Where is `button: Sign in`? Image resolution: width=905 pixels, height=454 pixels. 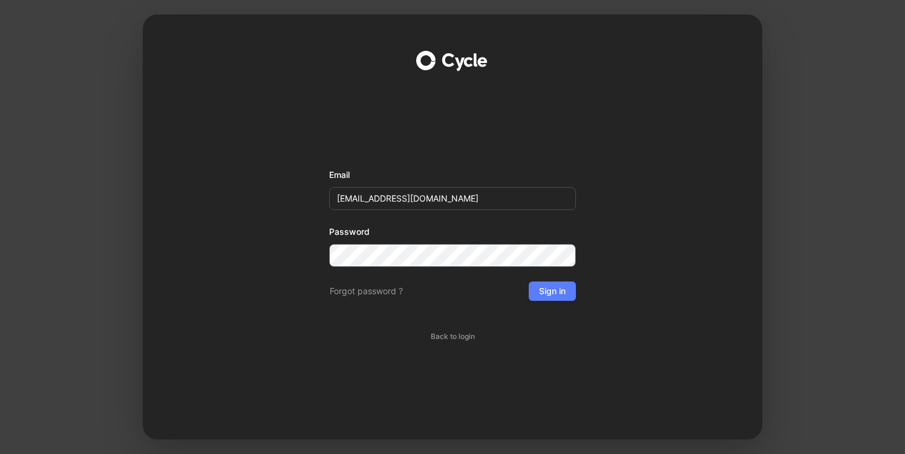
button: Sign in is located at coordinates (553, 291).